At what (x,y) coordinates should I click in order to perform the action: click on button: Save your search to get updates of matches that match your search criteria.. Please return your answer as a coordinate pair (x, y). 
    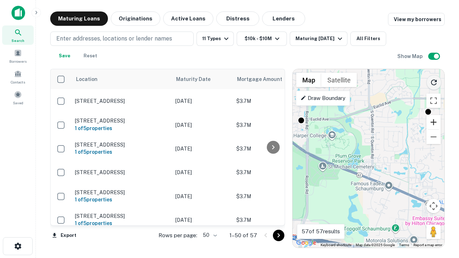
    Looking at the image, I should click on (65, 56).